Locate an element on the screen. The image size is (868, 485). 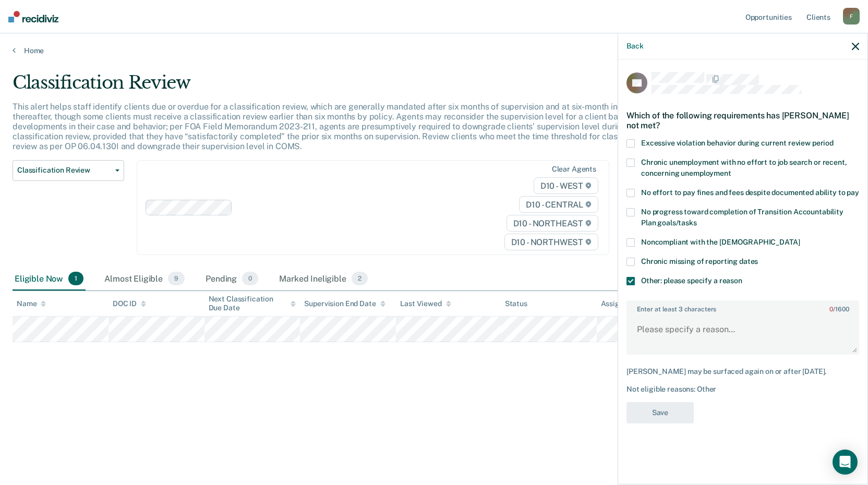
span: D10 - NORTHWEST is located at coordinates (551, 242).